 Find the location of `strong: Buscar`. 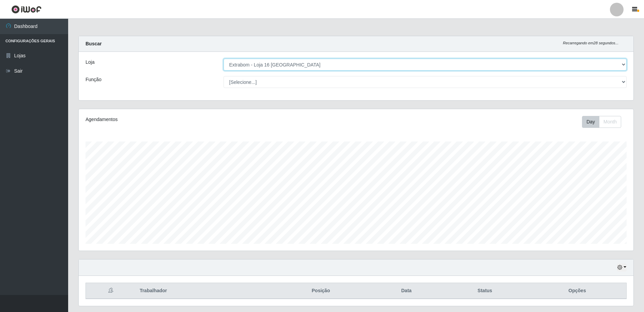

strong: Buscar is located at coordinates (93, 44).